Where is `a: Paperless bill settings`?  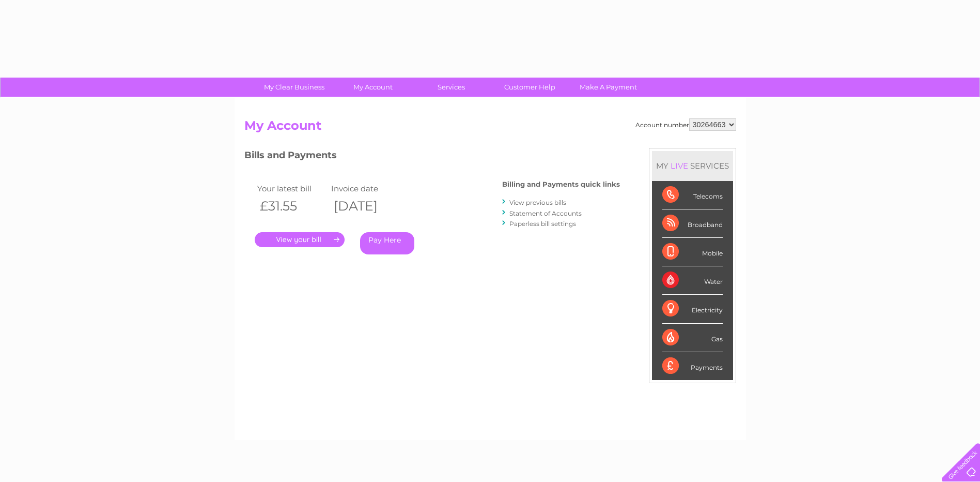 a: Paperless bill settings is located at coordinates (543, 224).